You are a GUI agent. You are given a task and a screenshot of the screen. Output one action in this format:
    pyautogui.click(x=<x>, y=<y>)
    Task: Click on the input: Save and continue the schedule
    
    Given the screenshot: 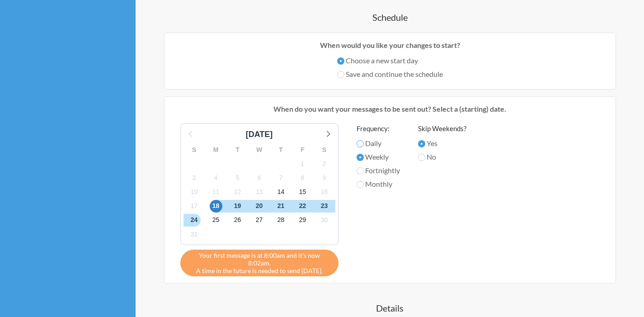 What is the action you would take?
    pyautogui.click(x=341, y=74)
    